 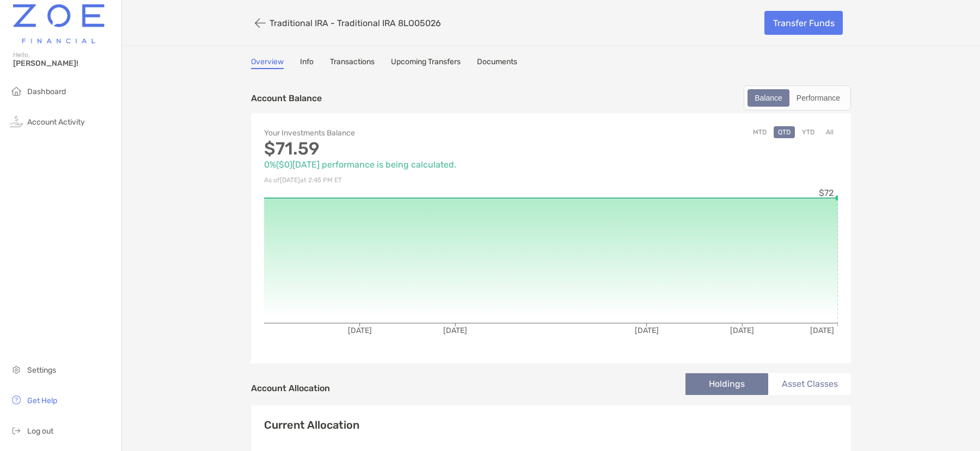 I want to click on a: Overview, so click(x=267, y=63).